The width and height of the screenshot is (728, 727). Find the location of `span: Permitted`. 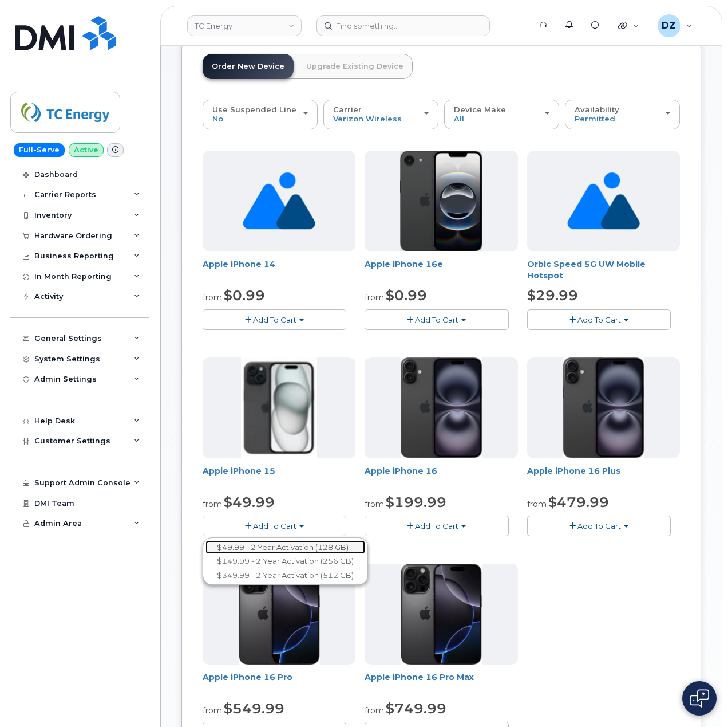

span: Permitted is located at coordinates (594, 119).